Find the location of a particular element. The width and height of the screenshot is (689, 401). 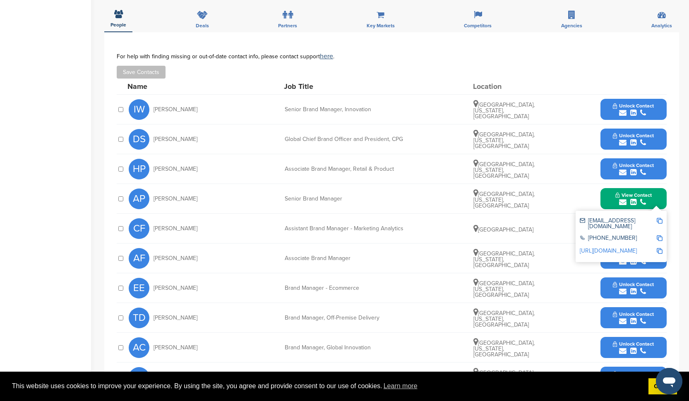

div: For help with finding missing or out-of-date contact info, please contact support . is located at coordinates (391, 56).